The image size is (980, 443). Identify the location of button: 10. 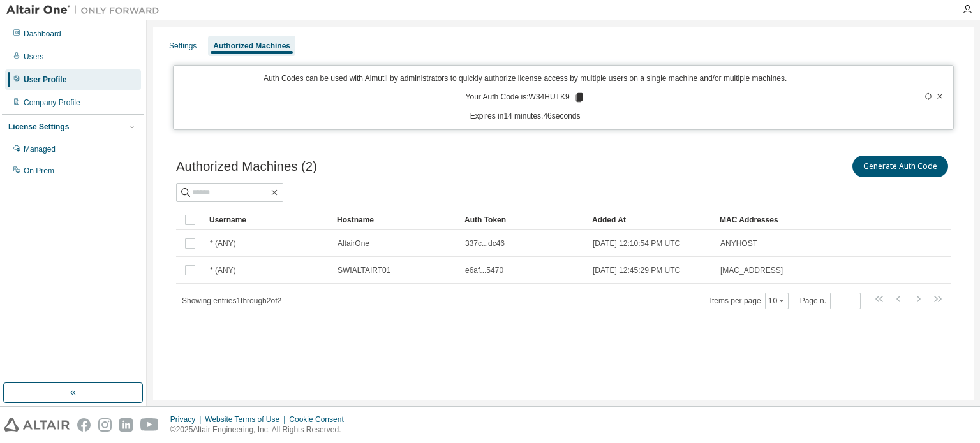
(777, 301).